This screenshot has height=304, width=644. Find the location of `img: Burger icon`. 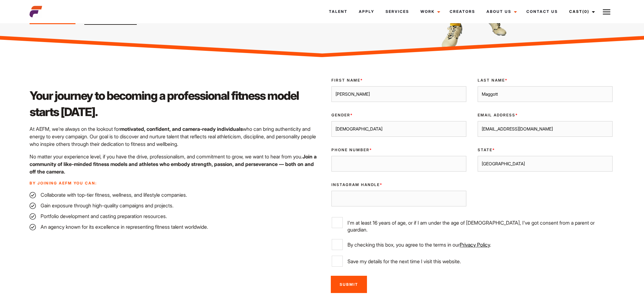

img: Burger icon is located at coordinates (606, 12).